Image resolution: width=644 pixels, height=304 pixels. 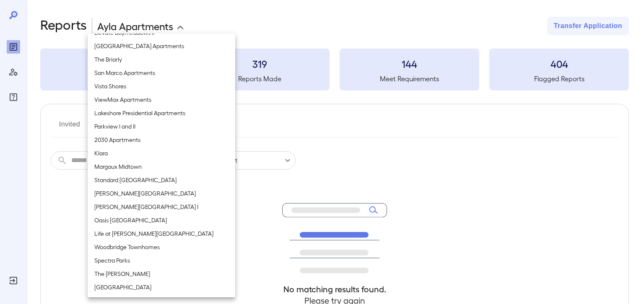 What do you see at coordinates (162, 247) in the screenshot?
I see `li: Woodbridge Townhomes` at bounding box center [162, 247].